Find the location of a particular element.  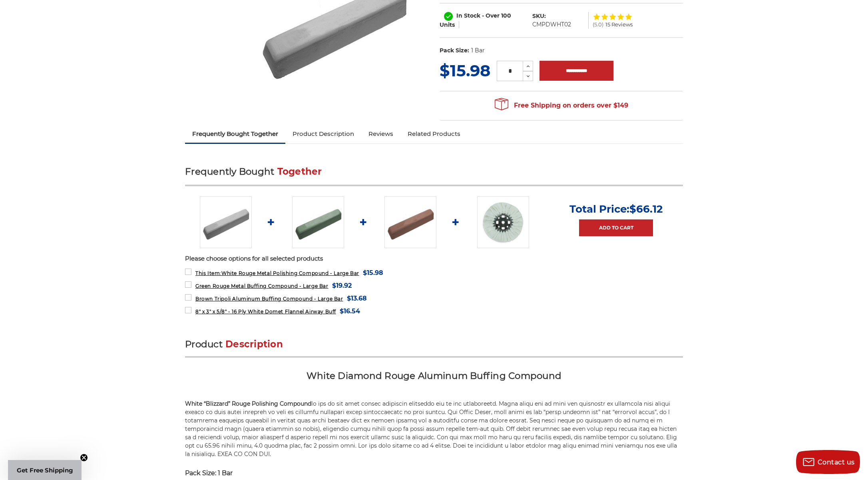

img: White Rouge Buffing Compound is located at coordinates (226, 222).